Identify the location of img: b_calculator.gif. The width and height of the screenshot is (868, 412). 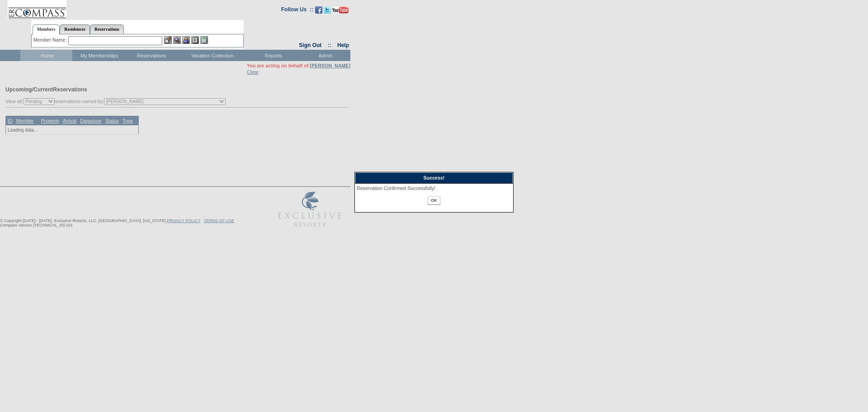
(204, 40).